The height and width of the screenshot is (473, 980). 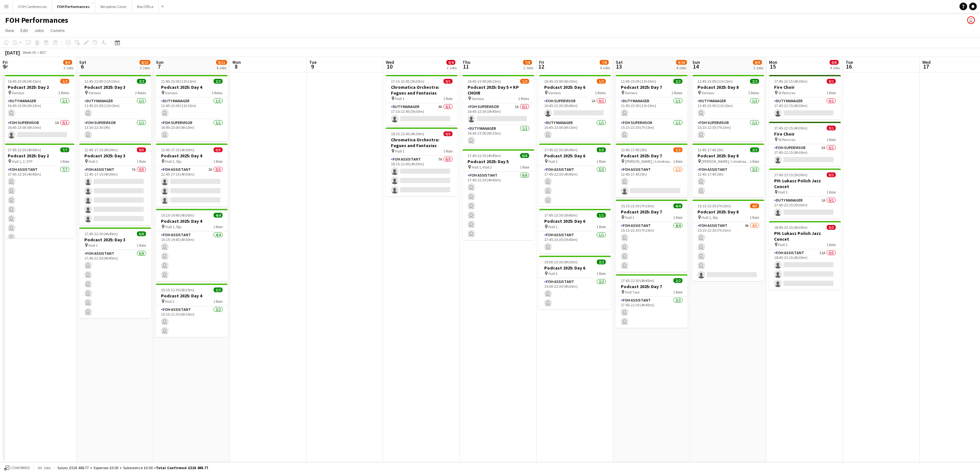 I want to click on h3: Chromatica Orchestra: Fugues and Fantasias, so click(x=422, y=142).